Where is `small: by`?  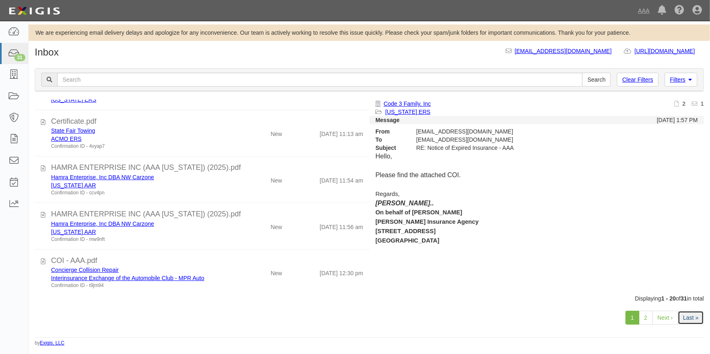
small: by is located at coordinates (49, 343).